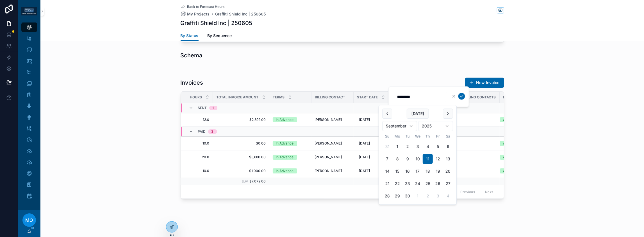 The width and height of the screenshot is (644, 237). I want to click on a: My Projects, so click(195, 14).